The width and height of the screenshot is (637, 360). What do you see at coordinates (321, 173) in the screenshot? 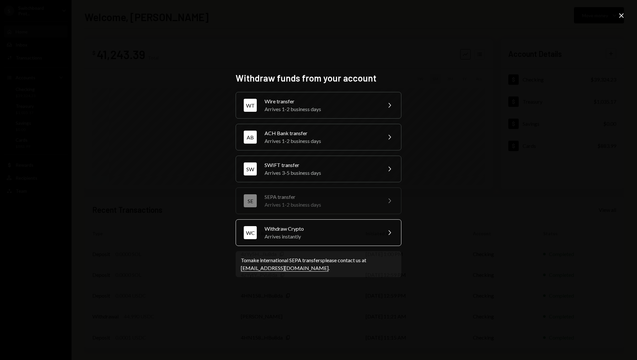
I see `div: Arrives 3-5 business days` at bounding box center [321, 173].